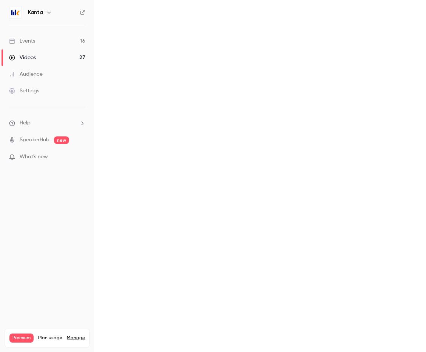  What do you see at coordinates (47, 123) in the screenshot?
I see `li: help-dropdown-opener` at bounding box center [47, 123].